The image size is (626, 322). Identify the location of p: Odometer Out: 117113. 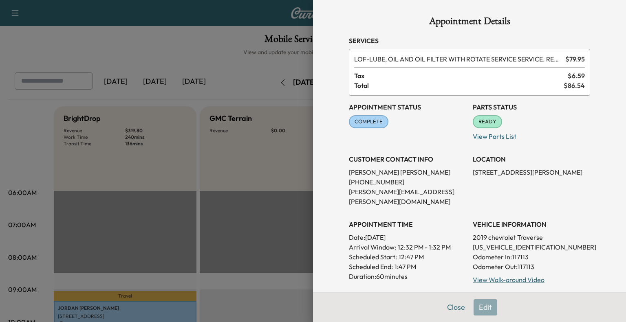
(531, 267).